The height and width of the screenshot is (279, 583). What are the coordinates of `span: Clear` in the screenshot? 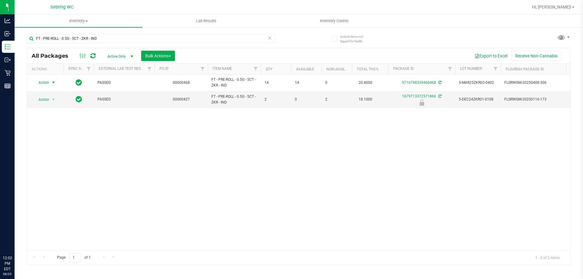 It's located at (270, 38).